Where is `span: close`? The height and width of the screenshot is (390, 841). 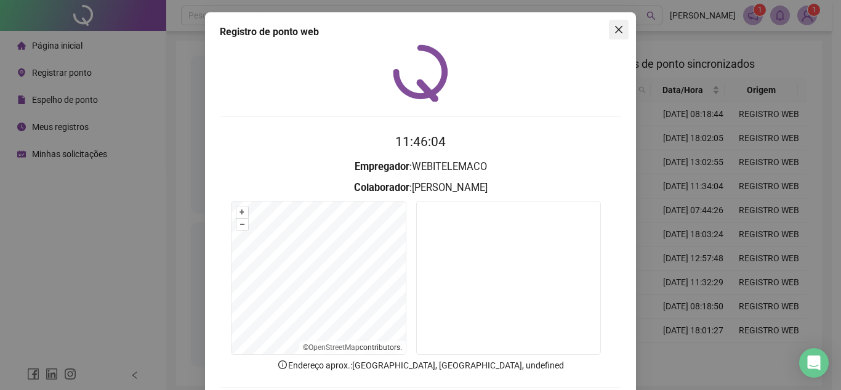 span: close is located at coordinates (619, 30).